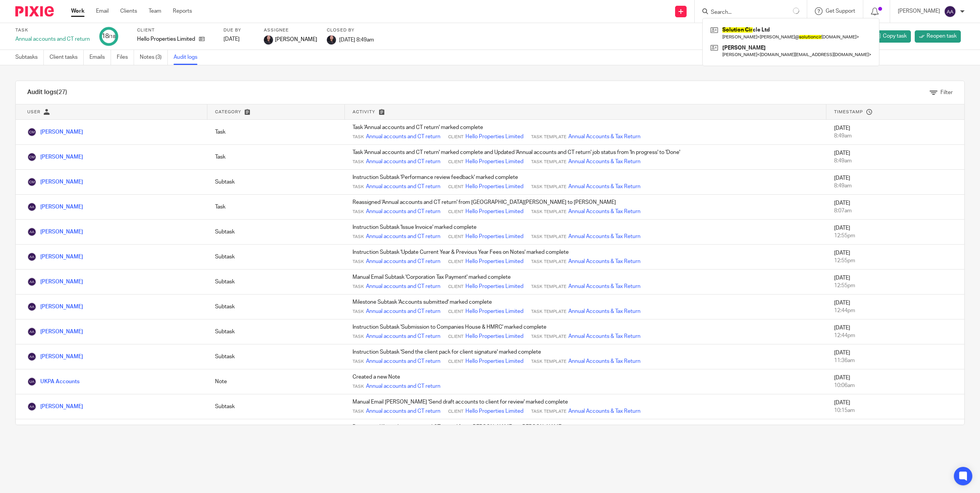 This screenshot has width=980, height=493. What do you see at coordinates (586, 257) in the screenshot?
I see `td: Instruction Subtask 'Update Current Year & Previous Year Fees on Notes' marked complete` at bounding box center [586, 257].